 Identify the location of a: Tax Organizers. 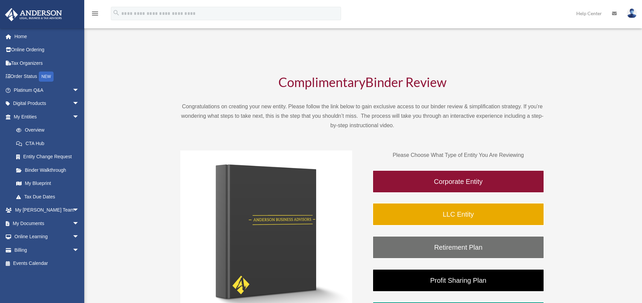
(47, 63).